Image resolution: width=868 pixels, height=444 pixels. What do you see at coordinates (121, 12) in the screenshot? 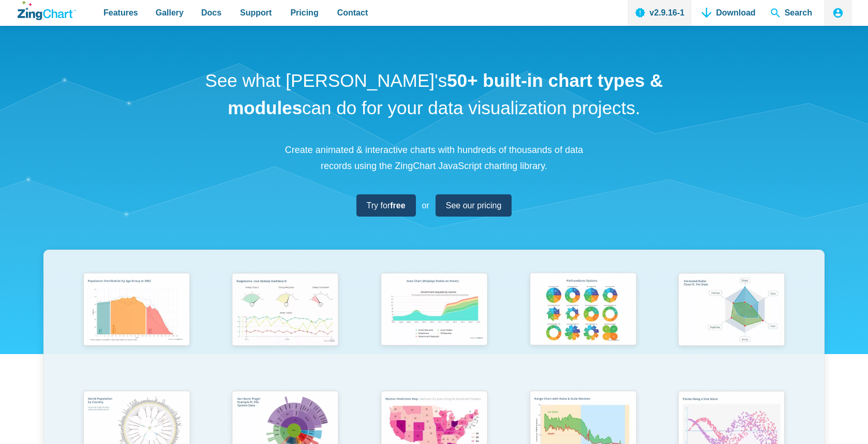
I see `span: Features` at bounding box center [121, 12].